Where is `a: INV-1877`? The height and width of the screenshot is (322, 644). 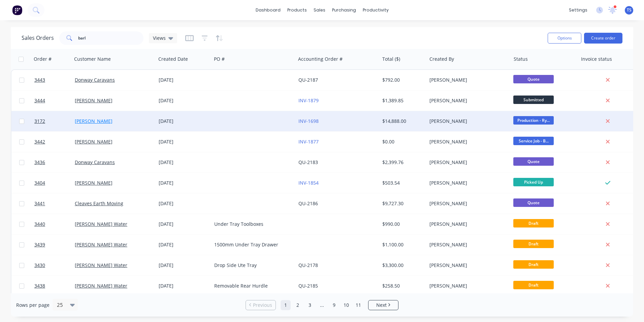
a: INV-1877 is located at coordinates (309, 141).